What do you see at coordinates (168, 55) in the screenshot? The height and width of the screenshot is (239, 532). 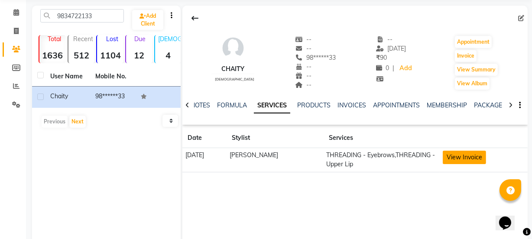 I see `strong: 4` at bounding box center [168, 55].